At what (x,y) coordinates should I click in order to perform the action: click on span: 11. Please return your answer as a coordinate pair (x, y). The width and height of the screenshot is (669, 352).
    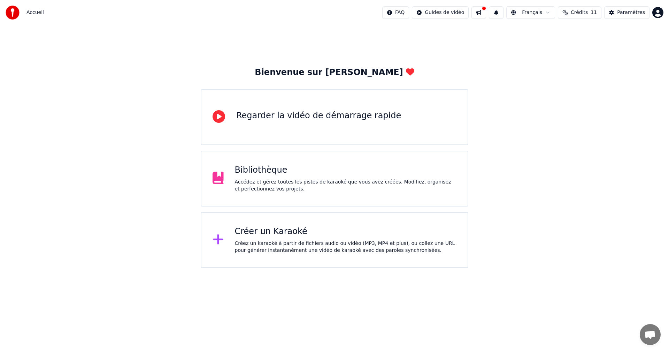
    Looking at the image, I should click on (594, 13).